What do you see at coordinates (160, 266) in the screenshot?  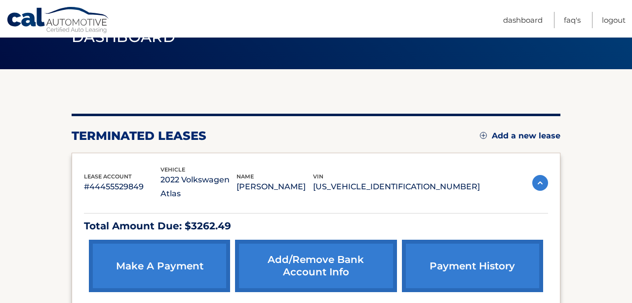 I see `a: make a payment` at bounding box center [160, 266].